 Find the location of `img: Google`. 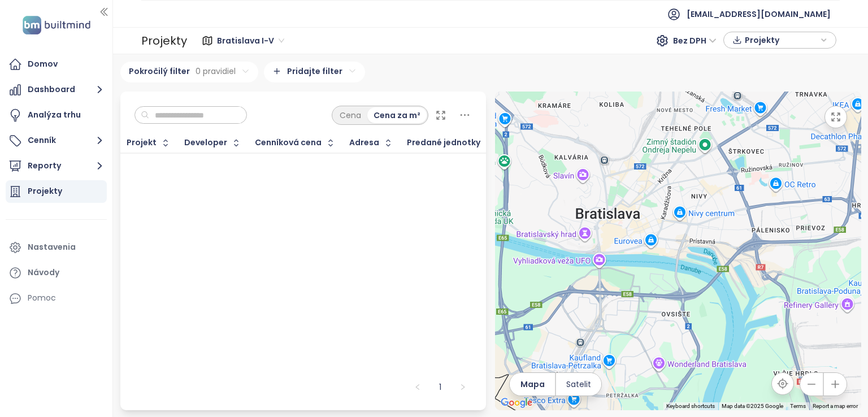

img: Google is located at coordinates (516, 403).